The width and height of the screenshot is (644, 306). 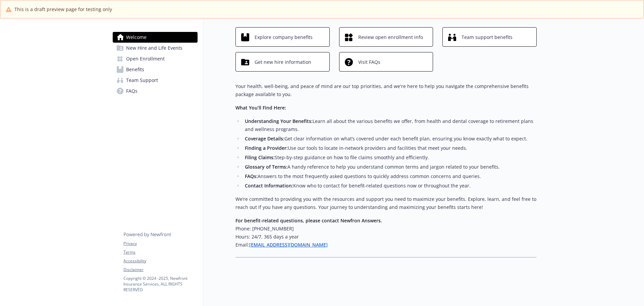 What do you see at coordinates (155, 69) in the screenshot?
I see `a: Benefits` at bounding box center [155, 69].